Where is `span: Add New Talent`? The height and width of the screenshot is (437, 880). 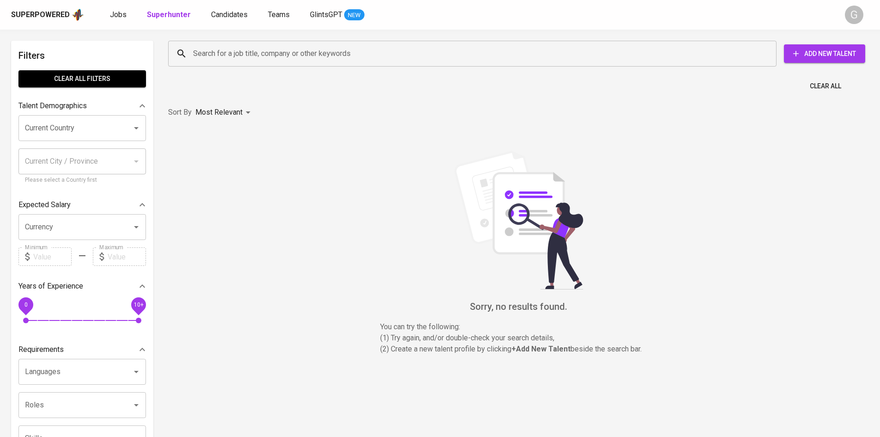 span: Add New Talent is located at coordinates (825, 54).